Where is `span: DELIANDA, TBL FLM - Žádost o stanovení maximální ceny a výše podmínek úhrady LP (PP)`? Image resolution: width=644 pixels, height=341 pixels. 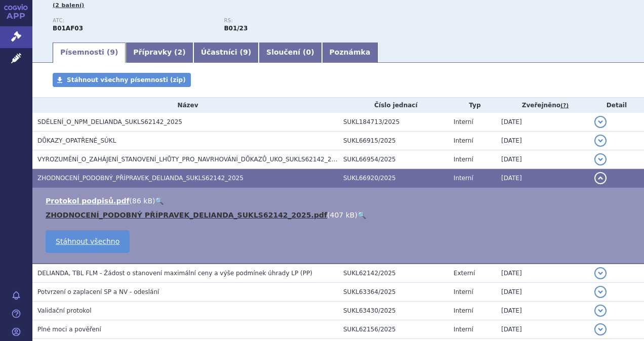 span: DELIANDA, TBL FLM - Žádost o stanovení maximální ceny a výše podmínek úhrady LP (PP) is located at coordinates (175, 273).